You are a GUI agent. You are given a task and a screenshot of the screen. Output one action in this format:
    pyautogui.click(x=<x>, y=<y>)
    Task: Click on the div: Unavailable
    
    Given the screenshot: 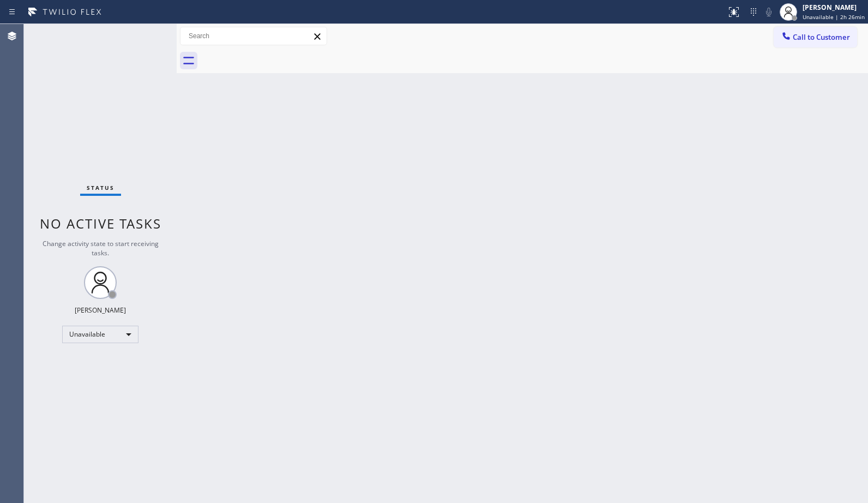 What is the action you would take?
    pyautogui.click(x=100, y=335)
    